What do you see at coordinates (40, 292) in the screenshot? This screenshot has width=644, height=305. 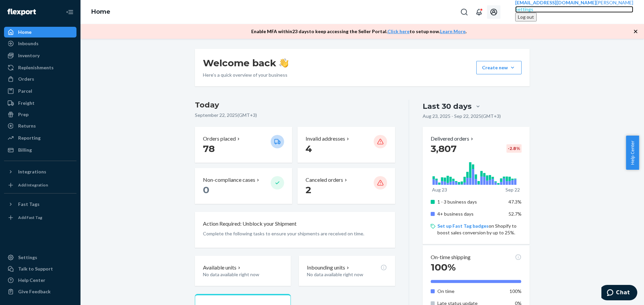 I see `button: Give Feedback` at bounding box center [40, 292].